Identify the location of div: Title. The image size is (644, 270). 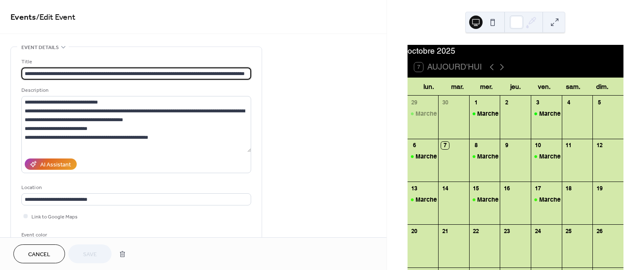
(135, 62).